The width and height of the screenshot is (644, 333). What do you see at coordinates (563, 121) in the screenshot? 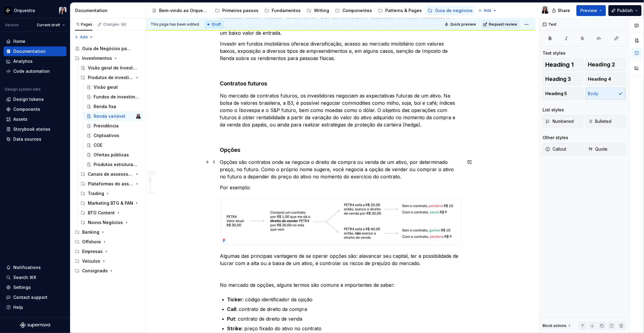
I see `button: Numbered` at bounding box center [563, 121].